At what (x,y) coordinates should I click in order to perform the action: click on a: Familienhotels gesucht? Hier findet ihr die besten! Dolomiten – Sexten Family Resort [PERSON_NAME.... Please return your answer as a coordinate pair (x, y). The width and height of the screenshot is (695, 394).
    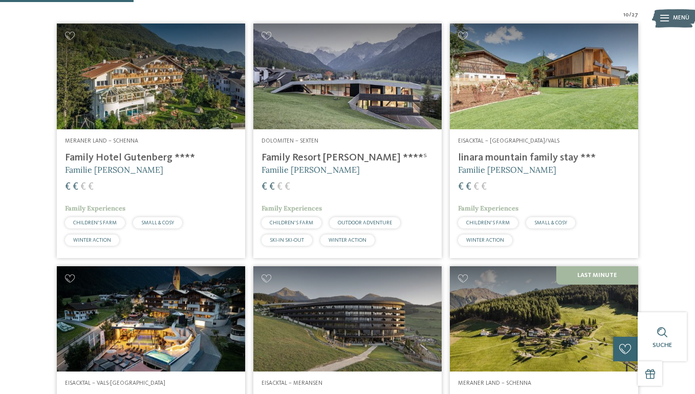
    Looking at the image, I should click on (347, 141).